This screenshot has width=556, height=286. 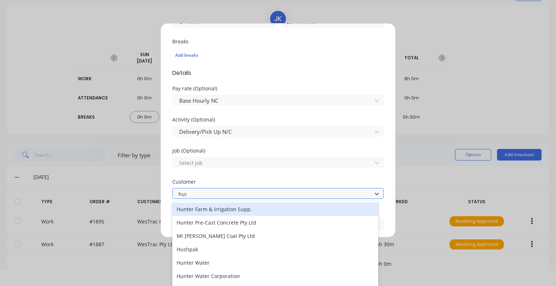 What do you see at coordinates (275, 276) in the screenshot?
I see `div: Hunter Water Corporation` at bounding box center [275, 276].